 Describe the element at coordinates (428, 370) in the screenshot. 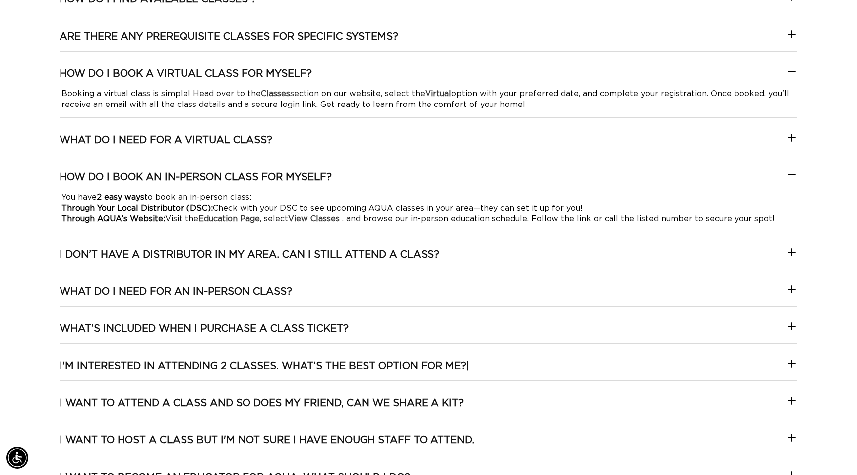

I see `summary: I'm interested in attending 2 classes. What’s the best option for me?|` at that location.